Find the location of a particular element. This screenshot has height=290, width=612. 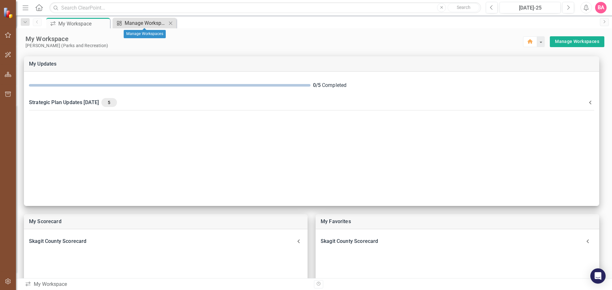

input: Search ClearPoint... is located at coordinates (265, 8).